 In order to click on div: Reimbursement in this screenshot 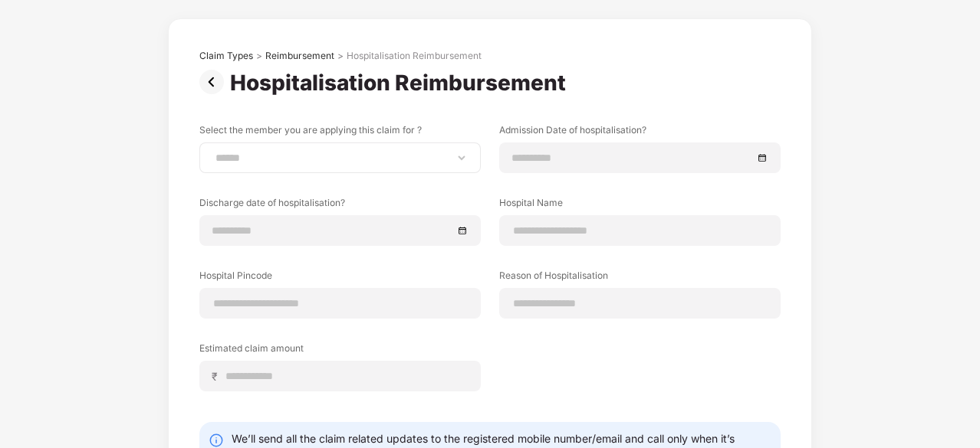, I will do `click(299, 56)`.